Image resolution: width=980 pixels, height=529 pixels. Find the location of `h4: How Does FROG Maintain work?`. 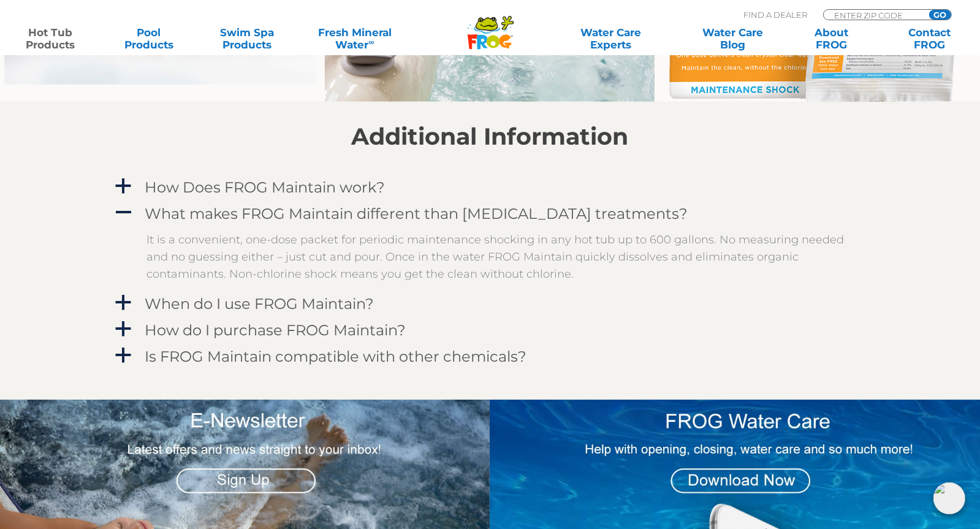

h4: How Does FROG Maintain work? is located at coordinates (266, 187).